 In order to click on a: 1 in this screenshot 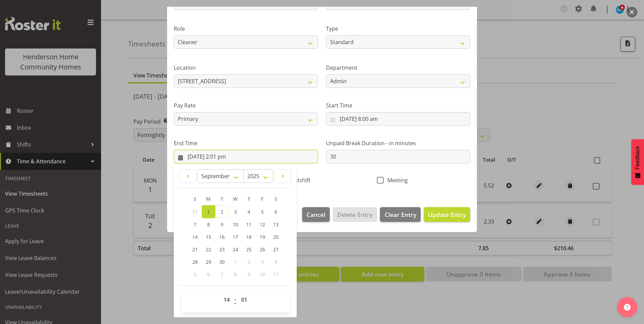, I will do `click(209, 212)`.